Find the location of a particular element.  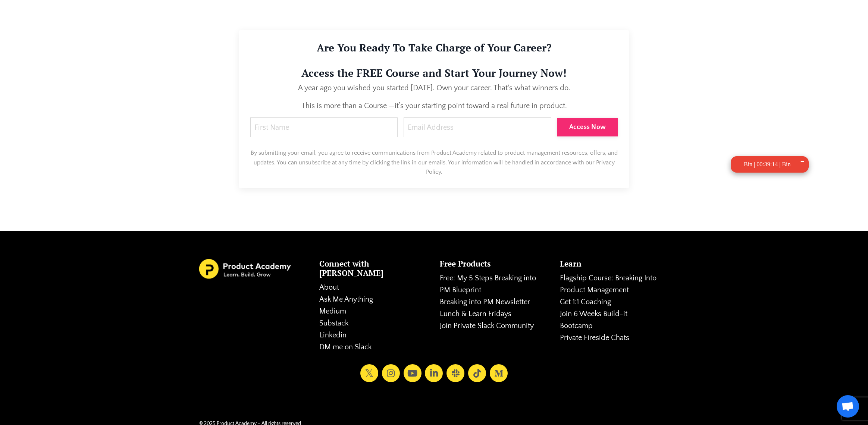

button: Access Now is located at coordinates (588, 127).